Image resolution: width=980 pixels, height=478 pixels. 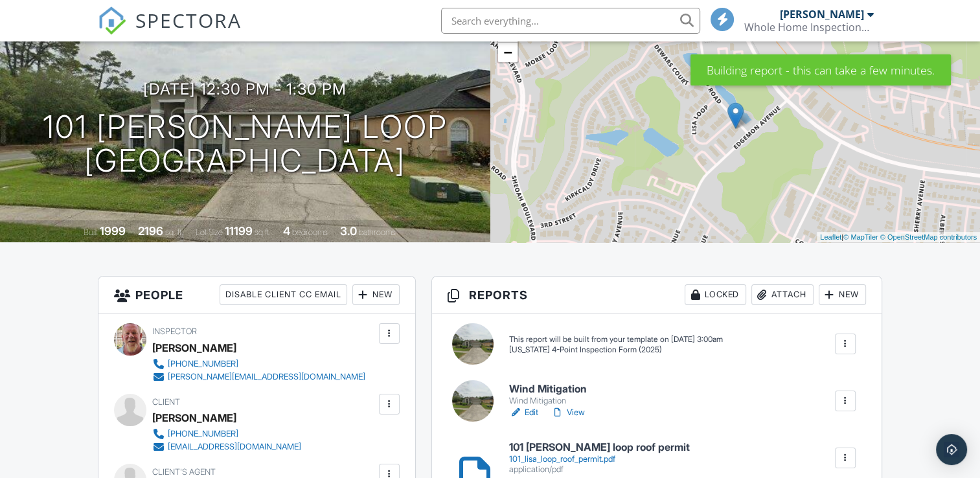 I want to click on h3: People, so click(x=256, y=295).